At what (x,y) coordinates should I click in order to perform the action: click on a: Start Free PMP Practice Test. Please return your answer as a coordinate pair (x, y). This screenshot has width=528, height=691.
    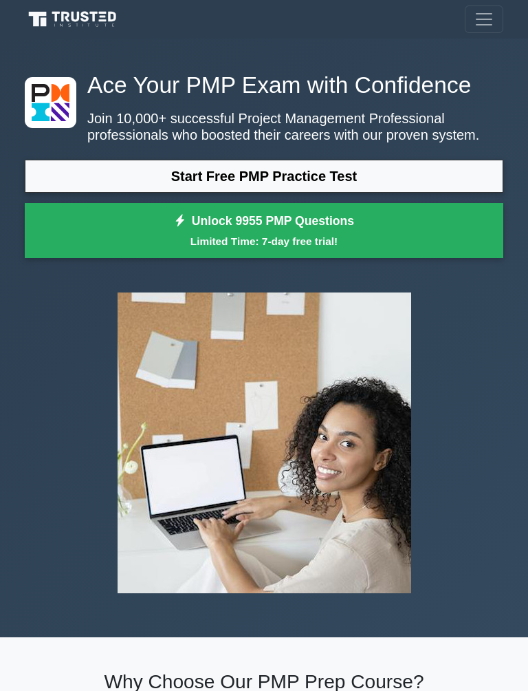
    Looking at the image, I should click on (264, 176).